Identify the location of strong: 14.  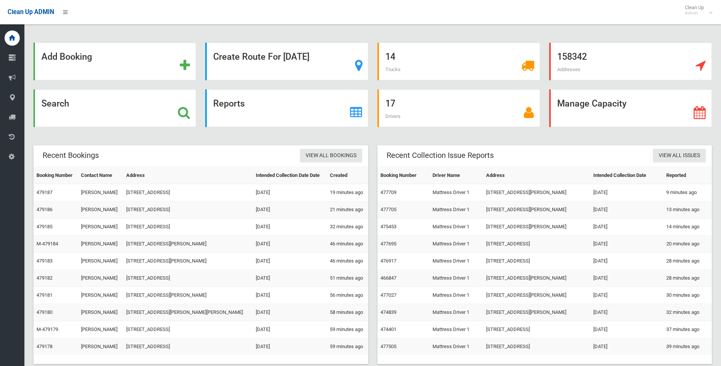
(390, 57).